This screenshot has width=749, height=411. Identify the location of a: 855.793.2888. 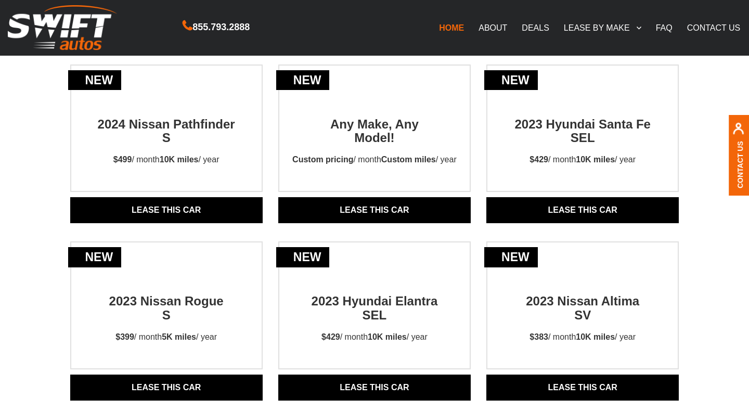
(216, 27).